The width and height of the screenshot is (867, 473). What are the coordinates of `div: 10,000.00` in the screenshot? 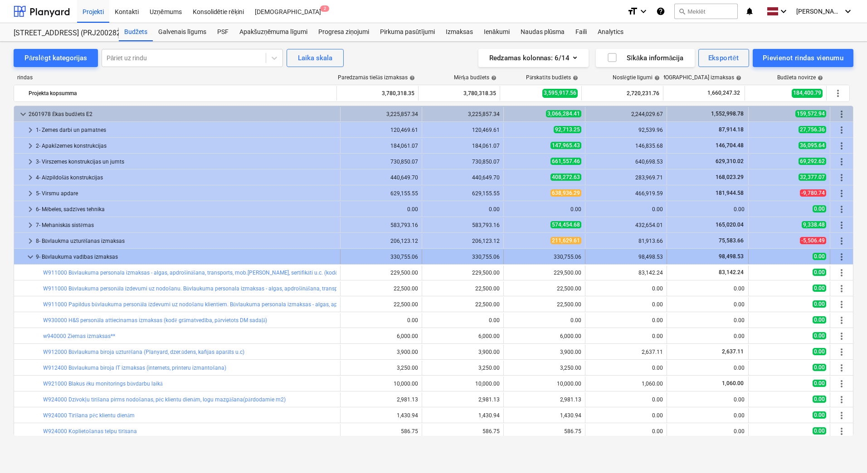 It's located at (544, 384).